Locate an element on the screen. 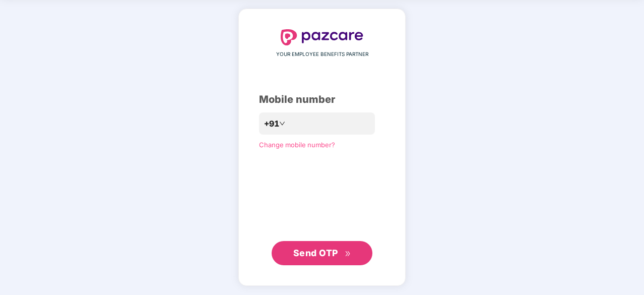 This screenshot has height=295, width=644. span: Change mobile number? is located at coordinates (297, 145).